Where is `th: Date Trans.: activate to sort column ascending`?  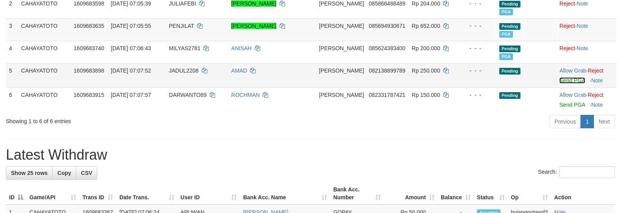
th: Date Trans.: activate to sort column ascending is located at coordinates (147, 194).